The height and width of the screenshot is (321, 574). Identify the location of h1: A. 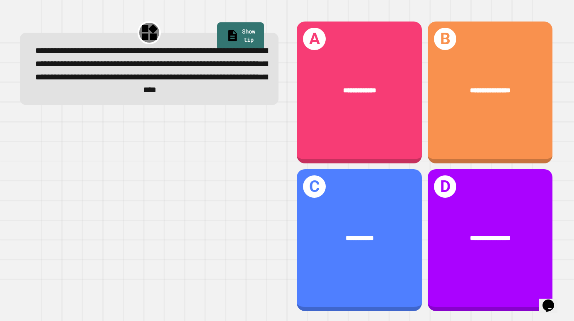
(314, 39).